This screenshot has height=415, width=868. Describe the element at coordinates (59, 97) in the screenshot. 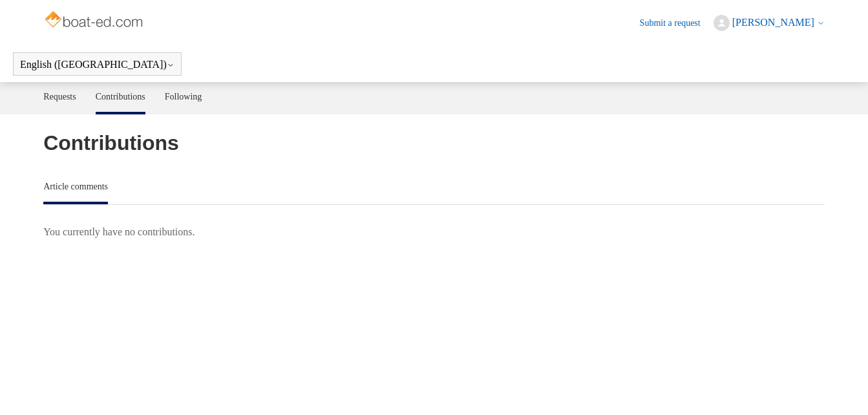

I see `a: Requests` at that location.